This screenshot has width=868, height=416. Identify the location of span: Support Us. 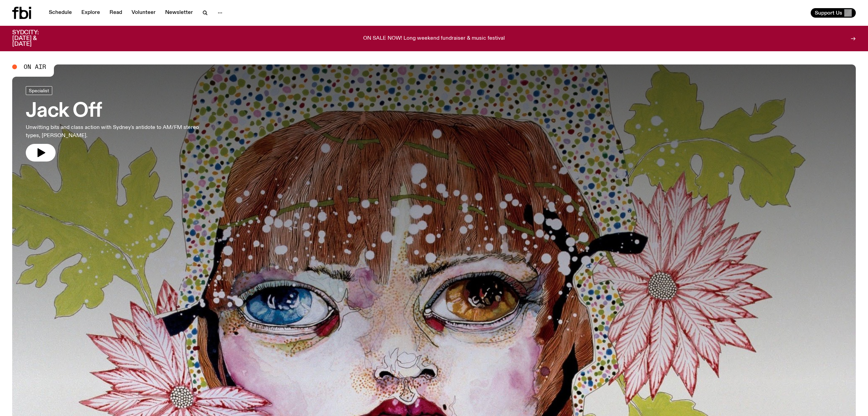
(829, 13).